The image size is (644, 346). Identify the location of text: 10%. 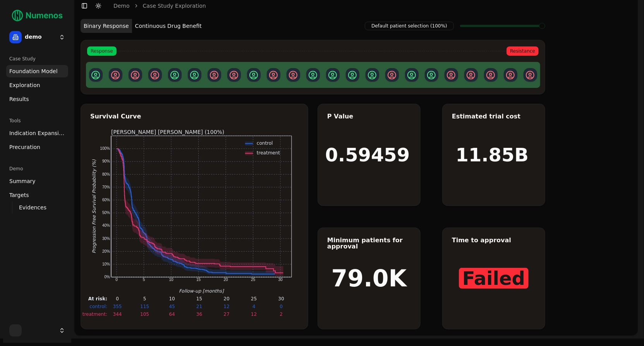
(106, 264).